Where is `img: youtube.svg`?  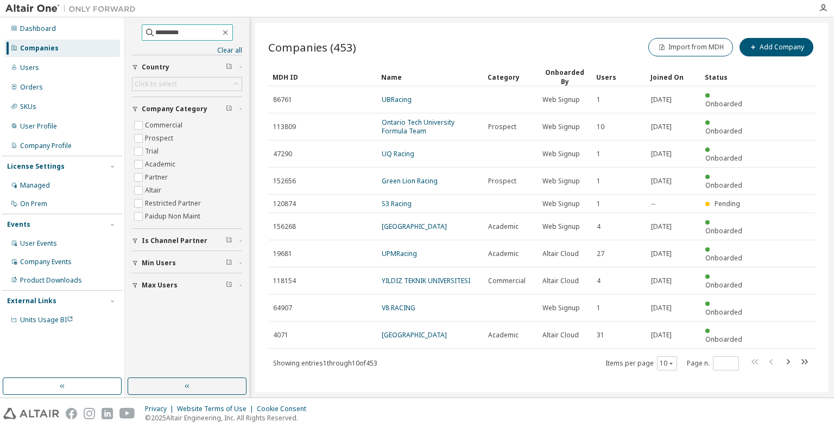
img: youtube.svg is located at coordinates (127, 414).